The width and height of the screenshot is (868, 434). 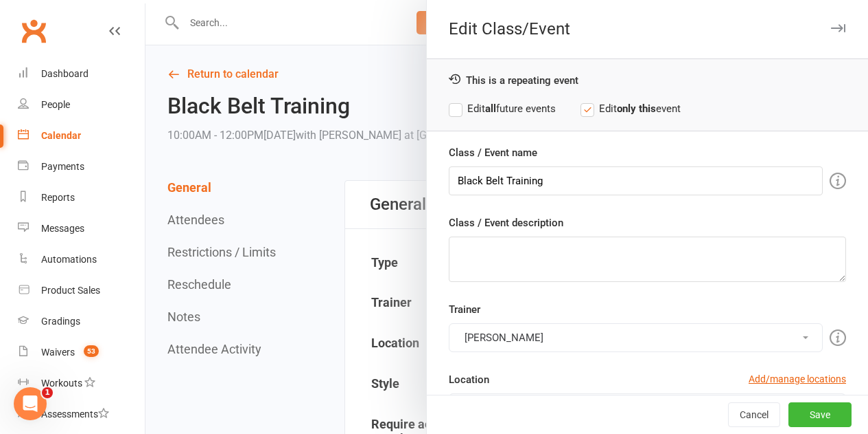 I want to click on label: Class / Event name, so click(x=493, y=153).